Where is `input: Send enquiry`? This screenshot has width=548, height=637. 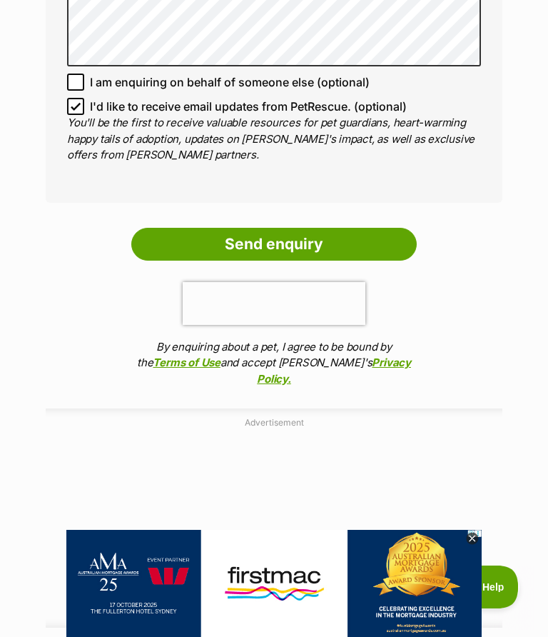 input: Send enquiry is located at coordinates (274, 244).